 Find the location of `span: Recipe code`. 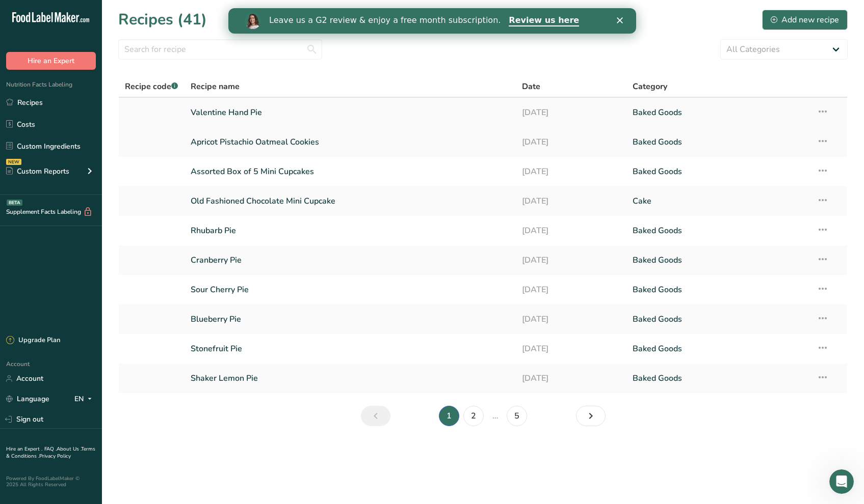

span: Recipe code is located at coordinates (151, 87).